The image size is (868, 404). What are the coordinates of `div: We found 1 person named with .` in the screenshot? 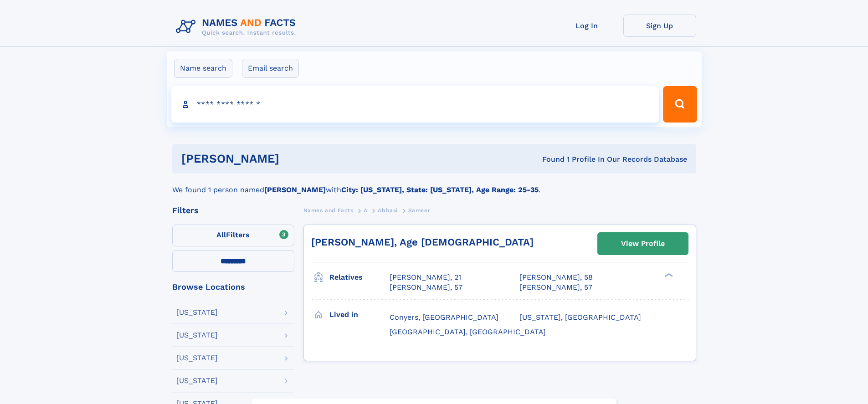 It's located at (434, 185).